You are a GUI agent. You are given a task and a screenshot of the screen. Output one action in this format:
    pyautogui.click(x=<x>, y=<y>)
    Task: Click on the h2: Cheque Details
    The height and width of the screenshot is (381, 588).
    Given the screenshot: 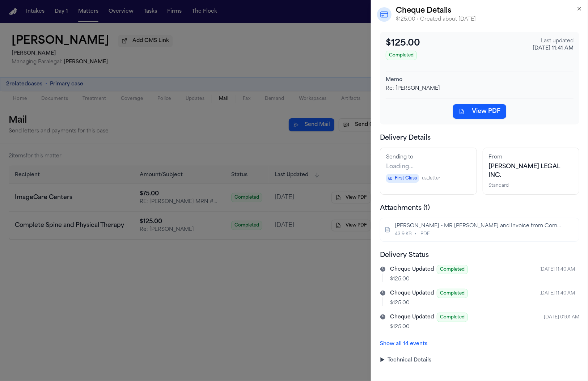 What is the action you would take?
    pyautogui.click(x=489, y=11)
    